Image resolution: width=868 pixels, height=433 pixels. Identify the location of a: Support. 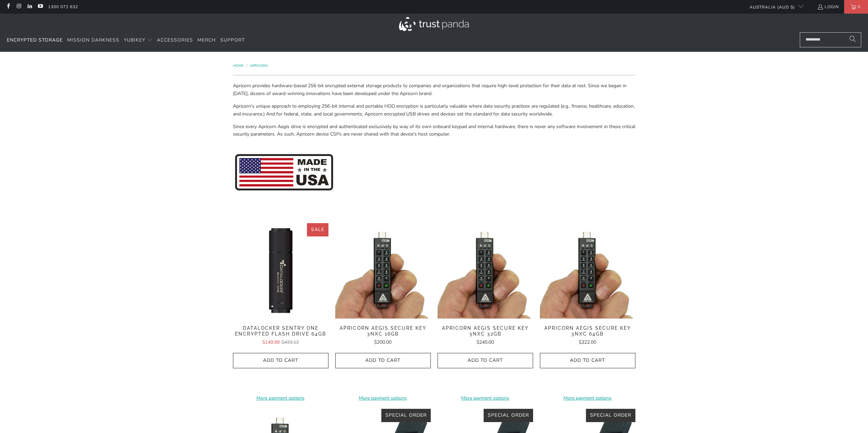
(233, 40).